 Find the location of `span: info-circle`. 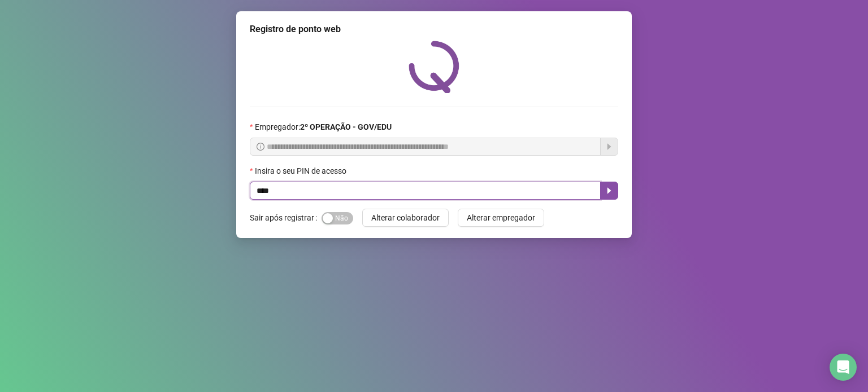

span: info-circle is located at coordinates (260, 147).